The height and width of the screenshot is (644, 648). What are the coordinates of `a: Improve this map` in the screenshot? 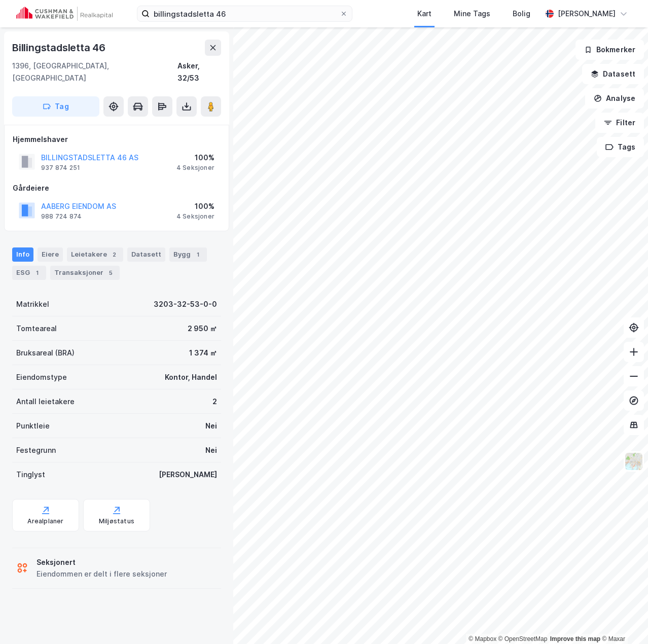 It's located at (575, 639).